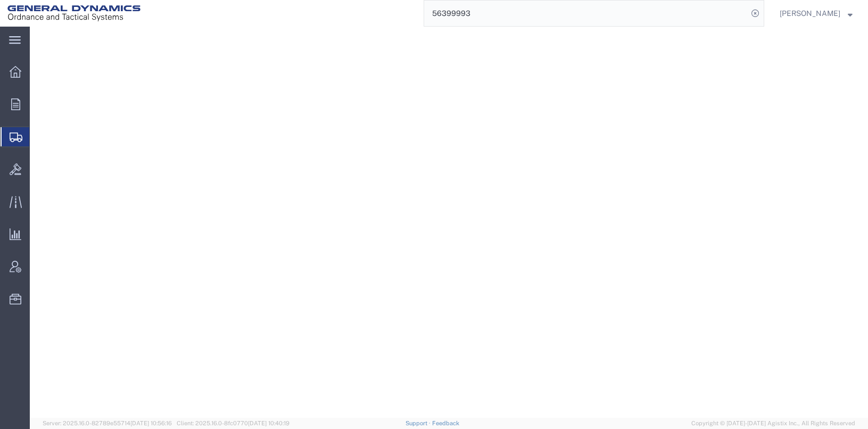 This screenshot has height=429, width=868. Describe the element at coordinates (810, 13) in the screenshot. I see `span: Tim Schaffer` at that location.